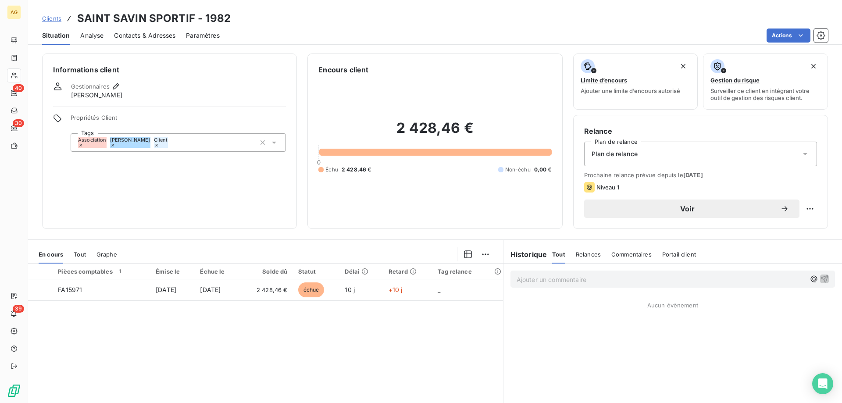 The height and width of the screenshot is (403, 842). I want to click on span: 0,00 €, so click(543, 170).